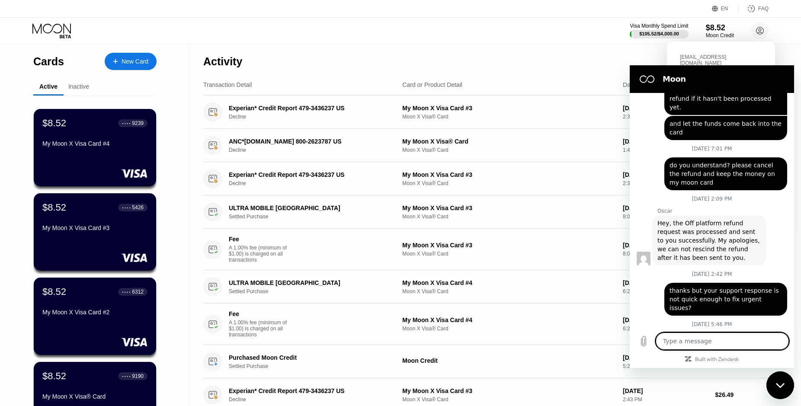  What do you see at coordinates (639, 85) in the screenshot?
I see `div: Date & Time` at bounding box center [639, 85].